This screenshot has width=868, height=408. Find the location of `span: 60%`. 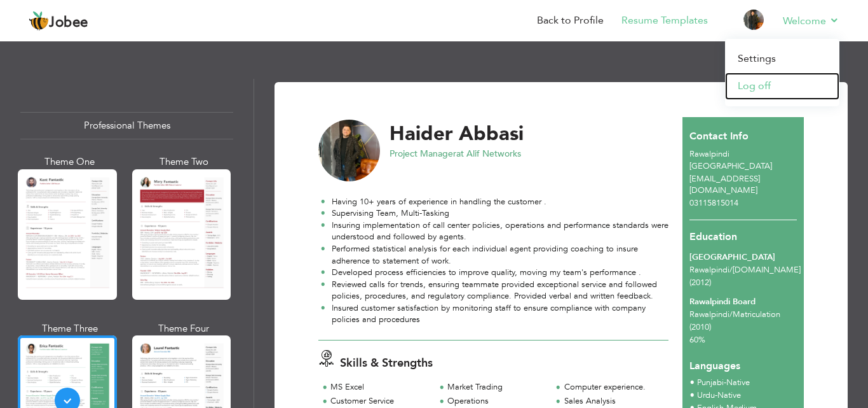

span: 60% is located at coordinates (697, 340).